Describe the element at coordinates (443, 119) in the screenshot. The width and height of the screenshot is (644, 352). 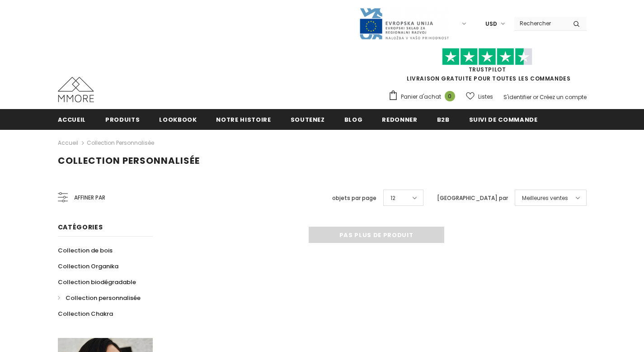
I see `span: B2B` at that location.